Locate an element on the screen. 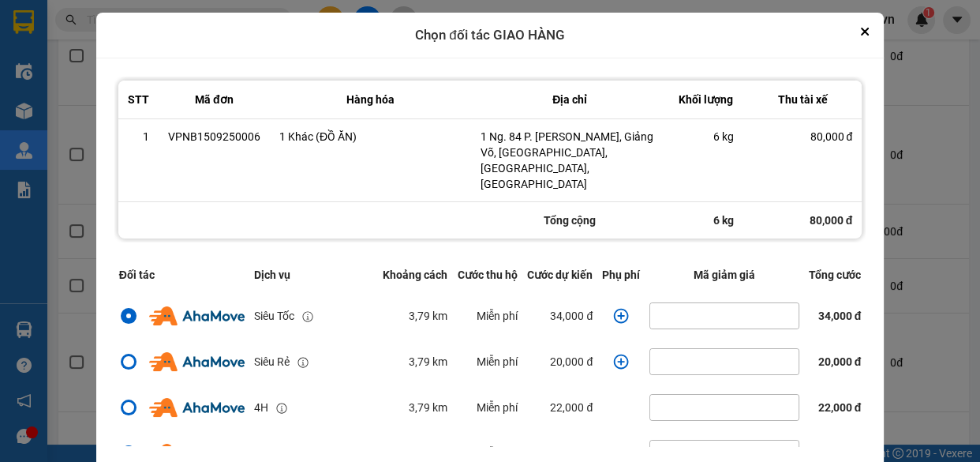 Image resolution: width=980 pixels, height=462 pixels. div: STT is located at coordinates (138, 100).